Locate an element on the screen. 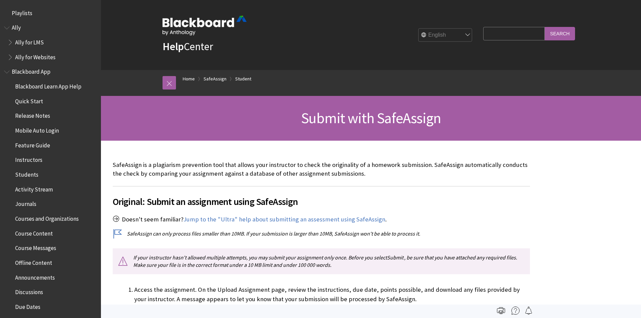  span: Journals is located at coordinates (26, 203).